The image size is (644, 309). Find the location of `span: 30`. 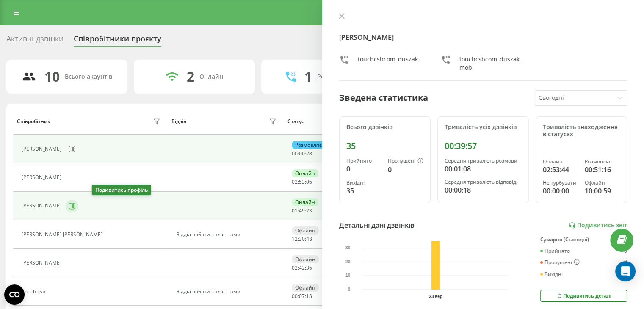

span: 30 is located at coordinates (302, 239).